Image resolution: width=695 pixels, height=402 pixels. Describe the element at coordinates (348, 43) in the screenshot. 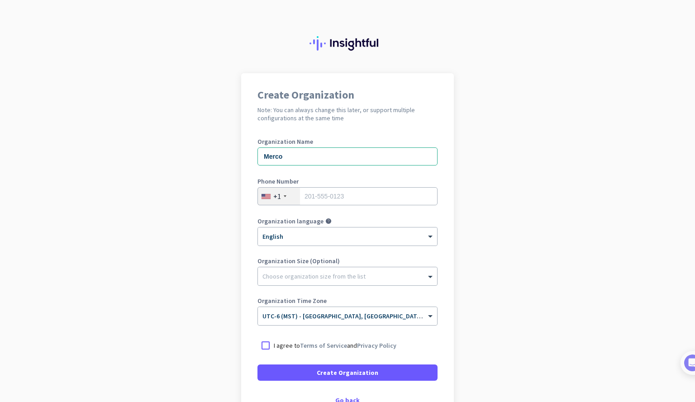

I see `img: Insightful` at that location.